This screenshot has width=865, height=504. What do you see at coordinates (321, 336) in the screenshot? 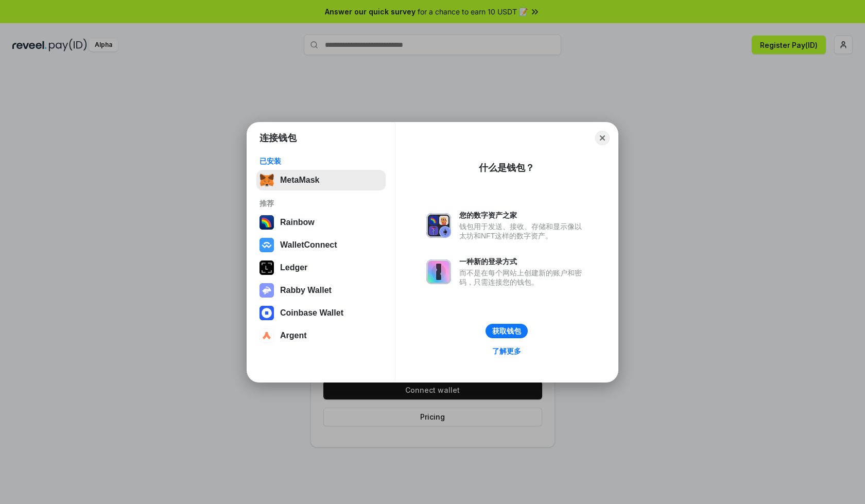
I see `button: Argent` at bounding box center [321, 336].